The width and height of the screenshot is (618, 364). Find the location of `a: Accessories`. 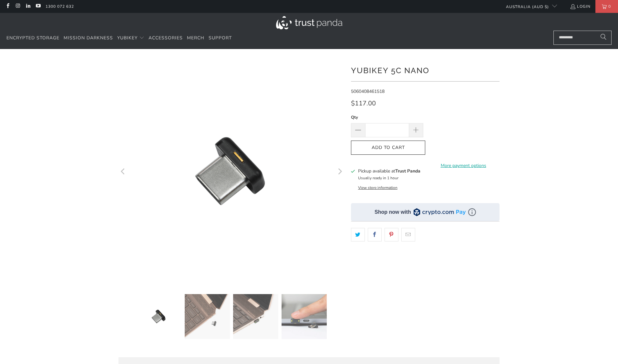

a: Accessories is located at coordinates (165, 38).